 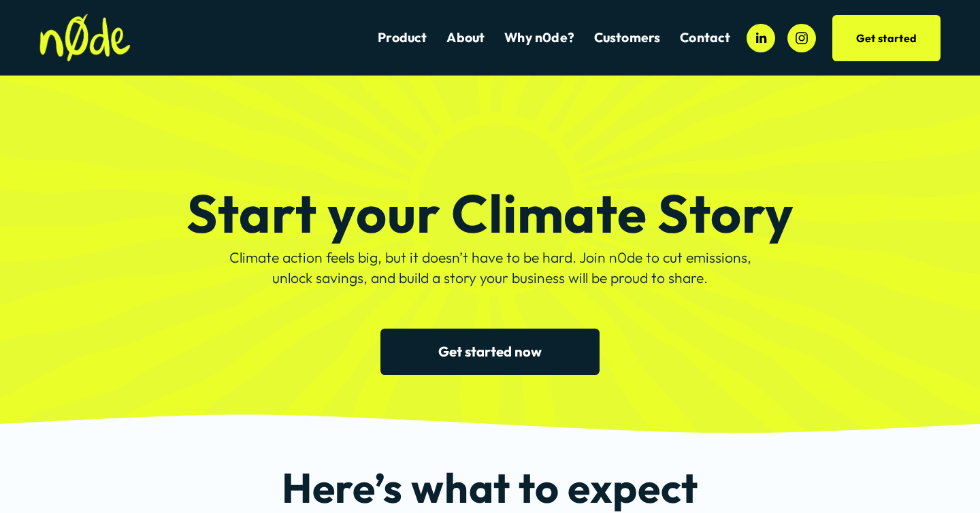 What do you see at coordinates (539, 37) in the screenshot?
I see `a: Why n0de?` at bounding box center [539, 37].